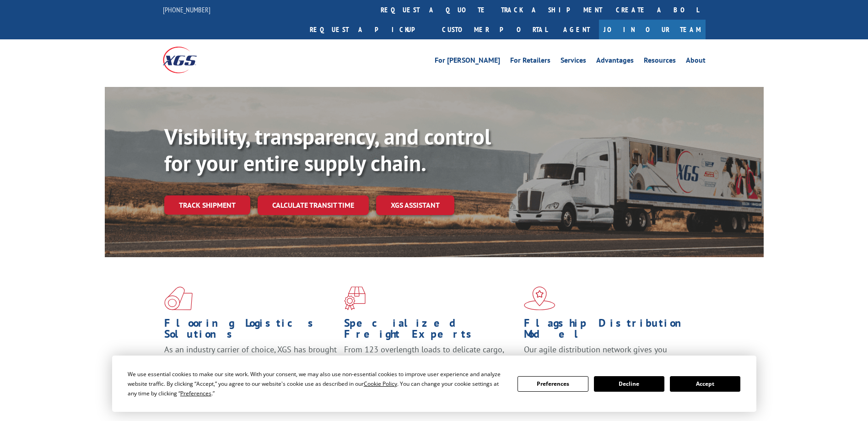 The image size is (868, 421). What do you see at coordinates (577, 29) in the screenshot?
I see `a: Agent` at bounding box center [577, 29].